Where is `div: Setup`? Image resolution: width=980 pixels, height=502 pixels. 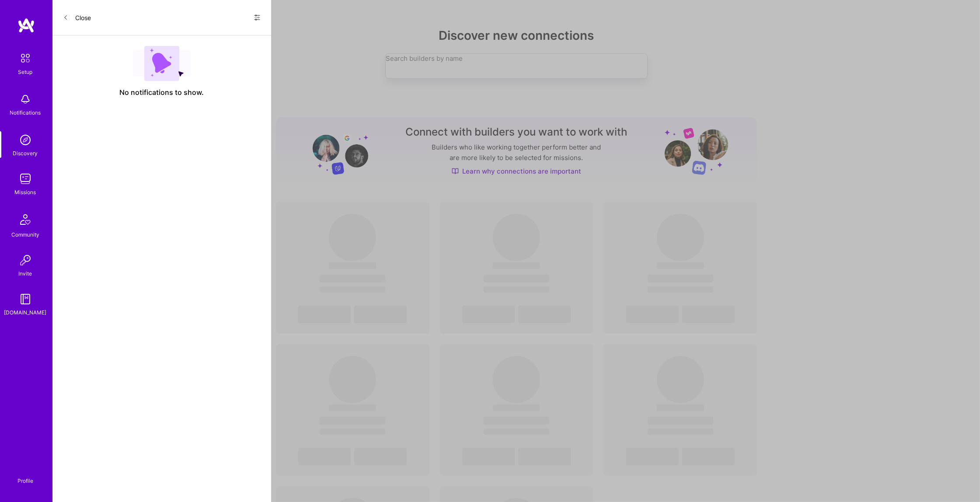 div: Setup is located at coordinates (25, 71).